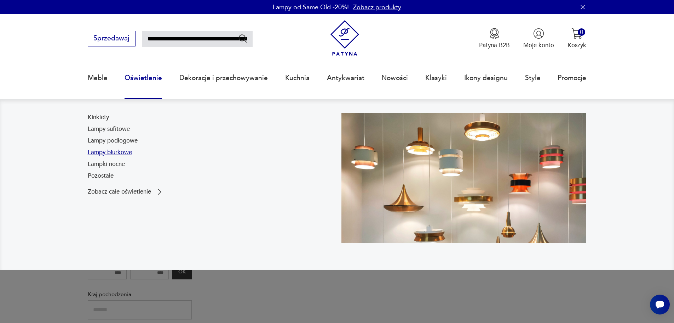 The height and width of the screenshot is (323, 674). What do you see at coordinates (486, 78) in the screenshot?
I see `a: Ikony designu` at bounding box center [486, 78].